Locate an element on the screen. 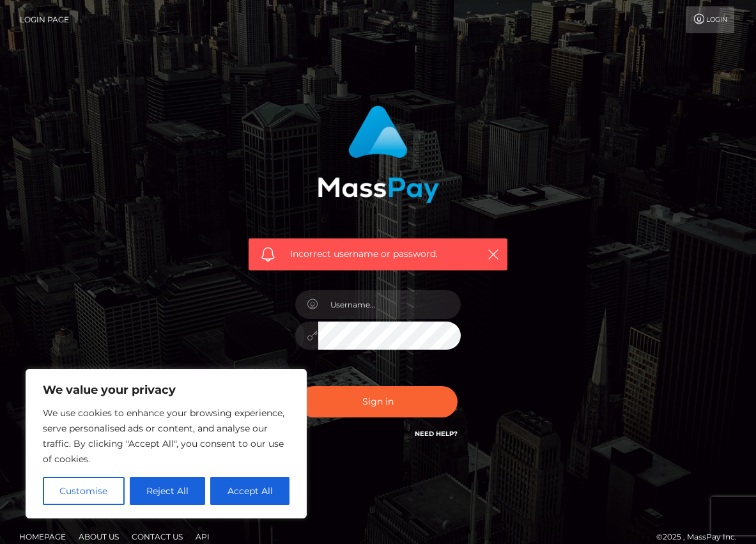 The height and width of the screenshot is (544, 756). img: MassPay Login is located at coordinates (378, 154).